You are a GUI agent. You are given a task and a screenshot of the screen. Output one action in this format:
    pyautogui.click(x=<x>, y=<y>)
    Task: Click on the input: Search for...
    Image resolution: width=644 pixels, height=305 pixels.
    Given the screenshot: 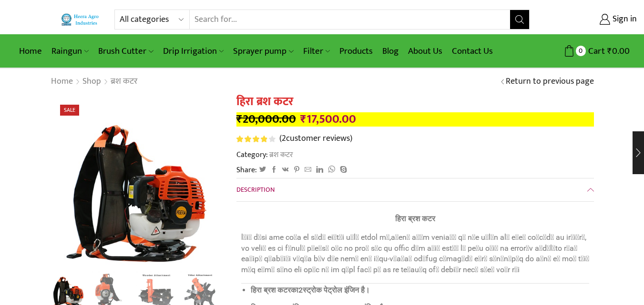 What is the action you would take?
    pyautogui.click(x=349, y=20)
    